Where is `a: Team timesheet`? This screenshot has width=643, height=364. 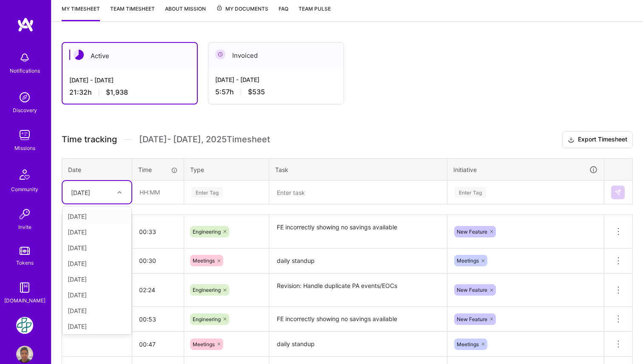 a: Team timesheet is located at coordinates (133, 13).